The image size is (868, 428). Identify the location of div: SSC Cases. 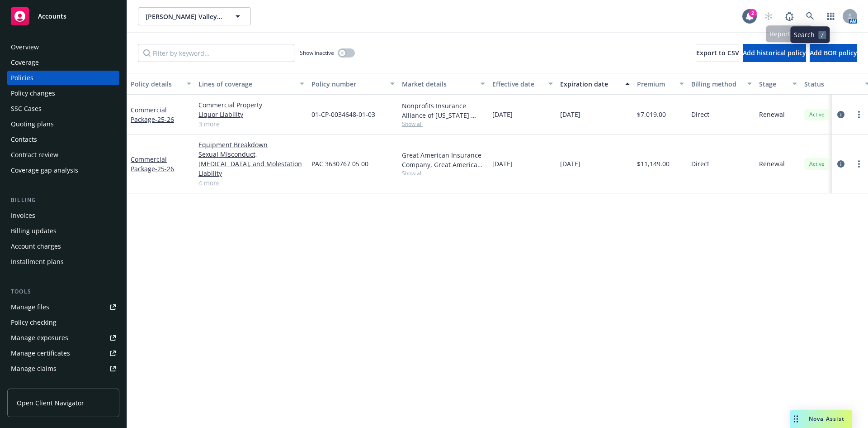
(26, 108).